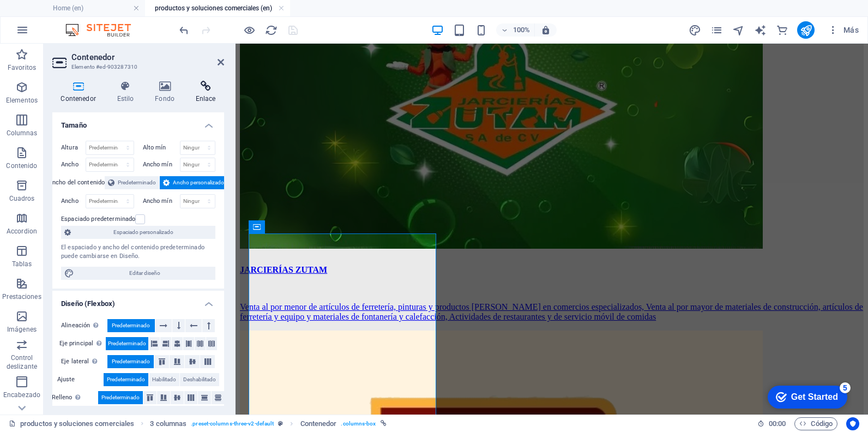 This screenshot has width=868, height=432. I want to click on p: Tablas, so click(22, 264).